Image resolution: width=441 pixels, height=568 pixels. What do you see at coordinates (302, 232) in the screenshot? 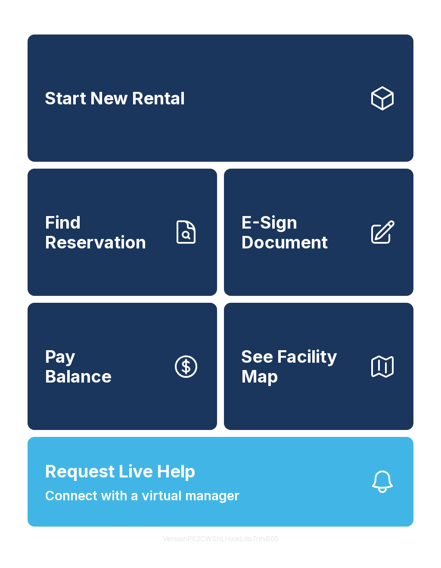
I see `span: E-Sign Document` at bounding box center [302, 232].